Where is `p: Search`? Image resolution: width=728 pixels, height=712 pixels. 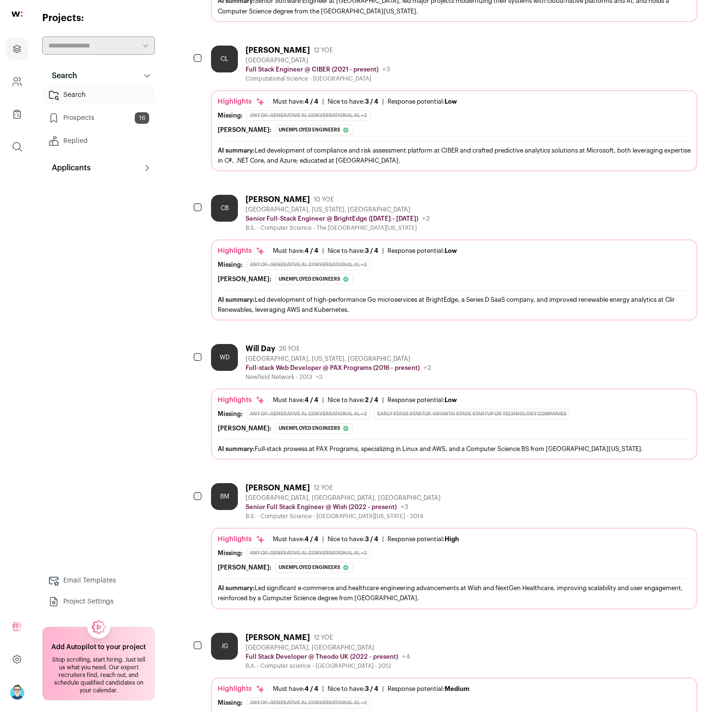 p: Search is located at coordinates (61, 76).